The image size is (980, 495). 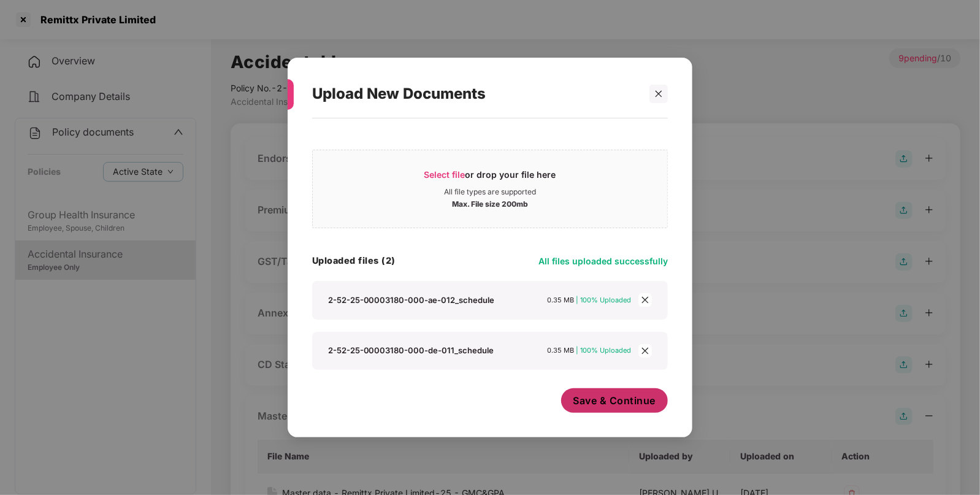 What do you see at coordinates (615, 401) in the screenshot?
I see `button: Save & Continue` at bounding box center [615, 401].